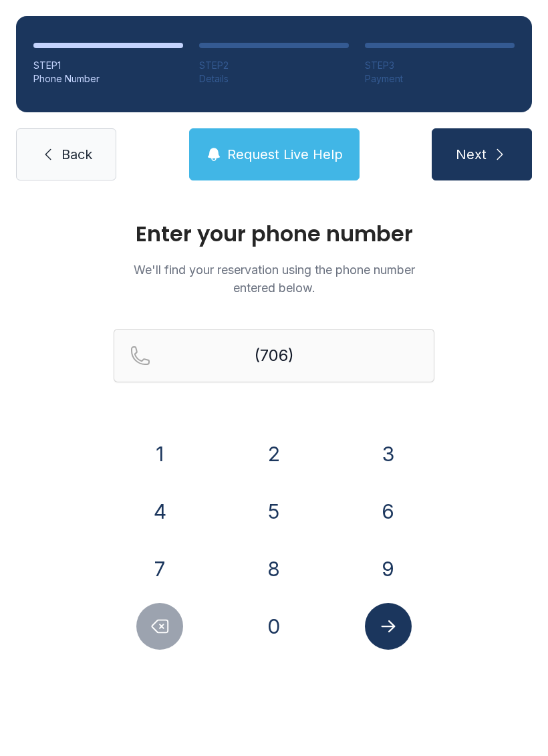 Image resolution: width=548 pixels, height=756 pixels. Describe the element at coordinates (108, 79) in the screenshot. I see `div: Phone Number` at that location.